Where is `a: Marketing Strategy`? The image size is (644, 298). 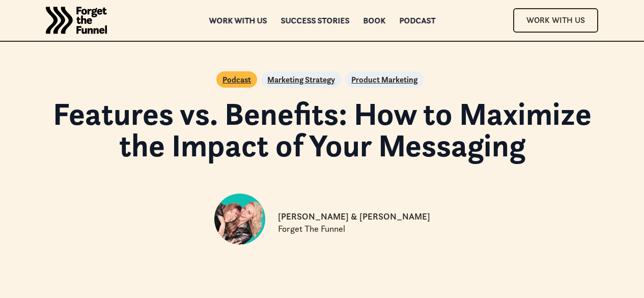
a: Marketing Strategy is located at coordinates (301, 80).